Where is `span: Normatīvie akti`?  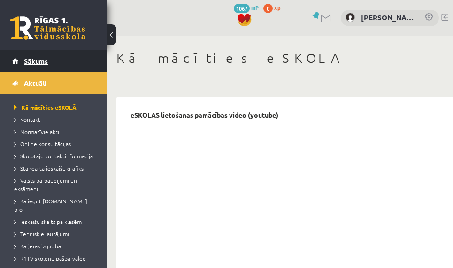
span: Normatīvie akti is located at coordinates (37, 132).